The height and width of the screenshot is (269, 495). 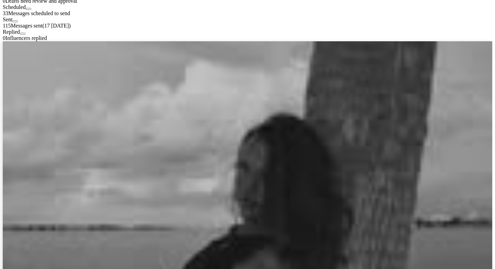 I want to click on span: 33, so click(x=5, y=13).